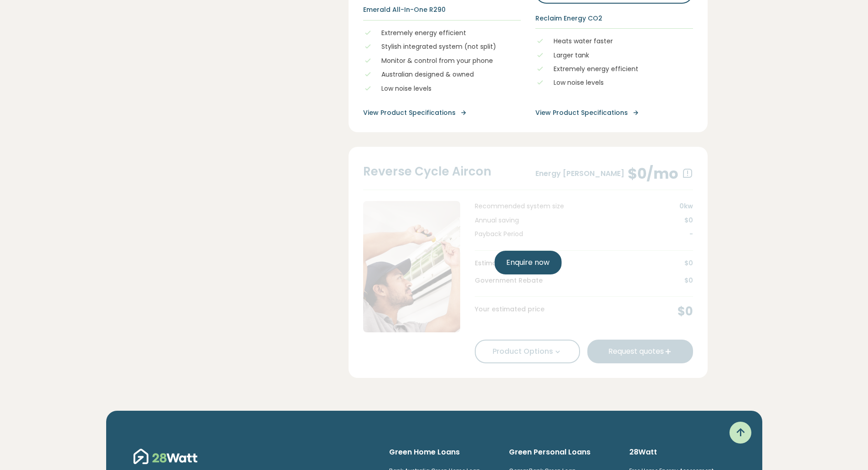  Describe the element at coordinates (527, 262) in the screenshot. I see `a: Enquire now` at that location.